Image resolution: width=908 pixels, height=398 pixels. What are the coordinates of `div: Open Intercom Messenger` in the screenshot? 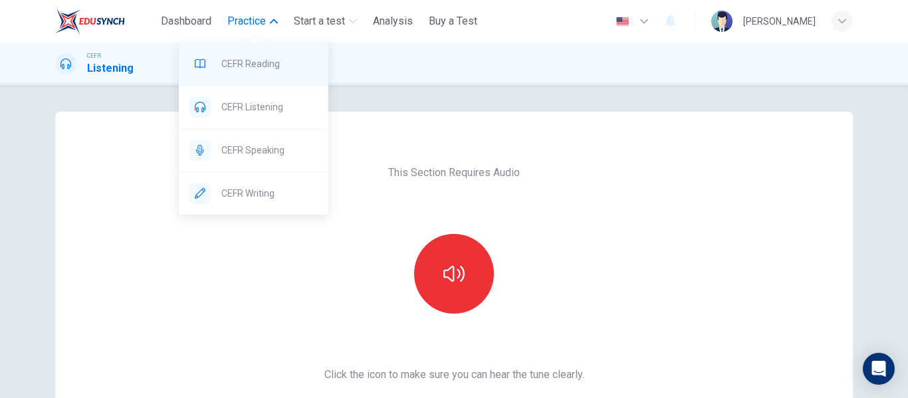 It's located at (879, 369).